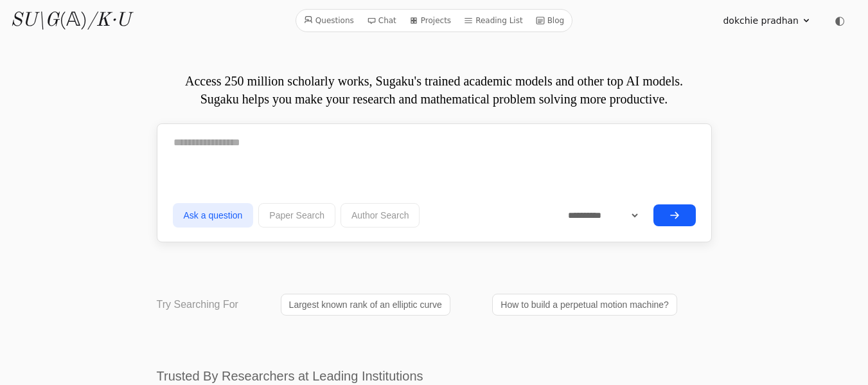  Describe the element at coordinates (109, 21) in the screenshot. I see `i: /K·U` at that location.